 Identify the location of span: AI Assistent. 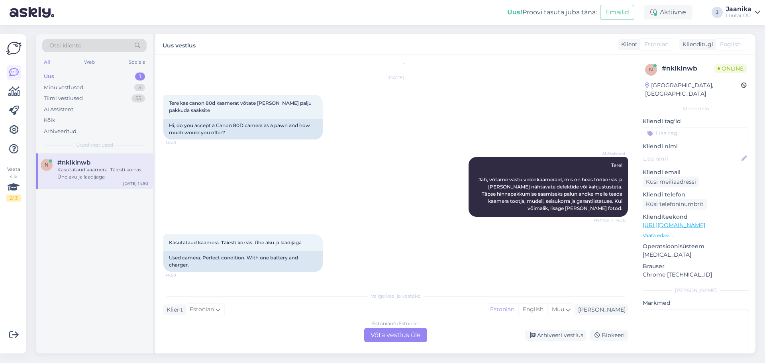
(610, 153).